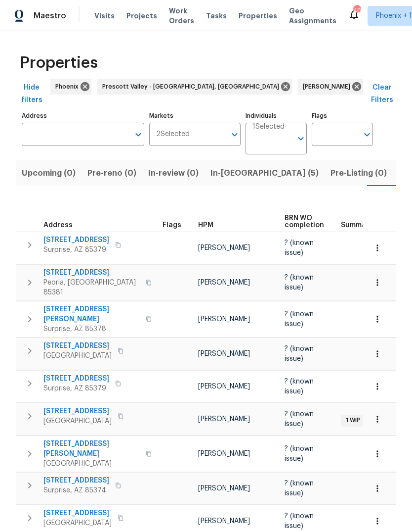  Describe the element at coordinates (382, 93) in the screenshot. I see `span: Clear Filters` at that location.